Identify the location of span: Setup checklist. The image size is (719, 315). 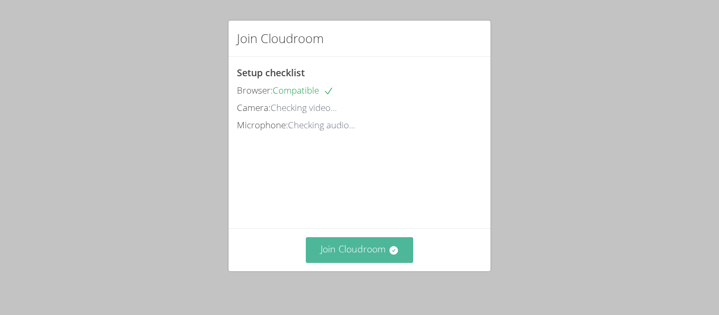
(270, 73).